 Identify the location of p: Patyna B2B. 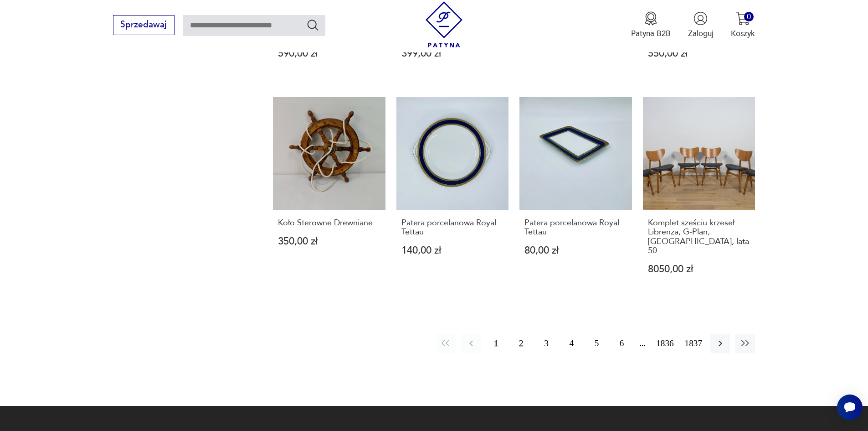
(650, 34).